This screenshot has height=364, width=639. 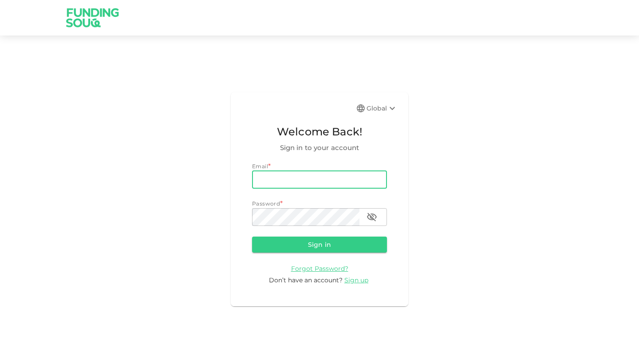 What do you see at coordinates (320, 244) in the screenshot?
I see `button: Sign in` at bounding box center [320, 244].